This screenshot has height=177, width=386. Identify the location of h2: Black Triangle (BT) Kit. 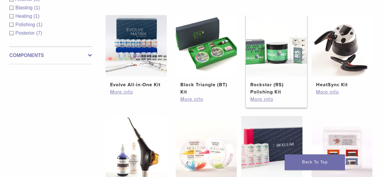
(206, 88).